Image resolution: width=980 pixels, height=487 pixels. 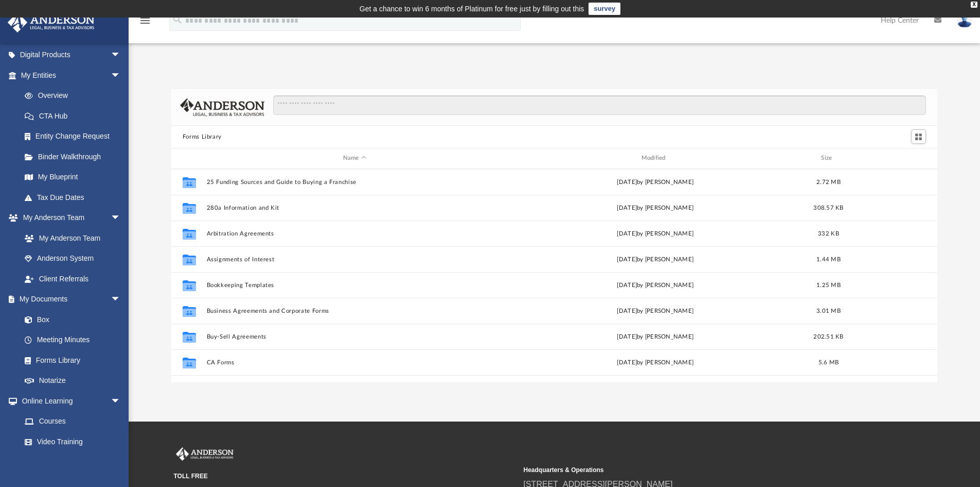 What do you see at coordinates (829, 207) in the screenshot?
I see `span: 308.57 KB` at bounding box center [829, 207].